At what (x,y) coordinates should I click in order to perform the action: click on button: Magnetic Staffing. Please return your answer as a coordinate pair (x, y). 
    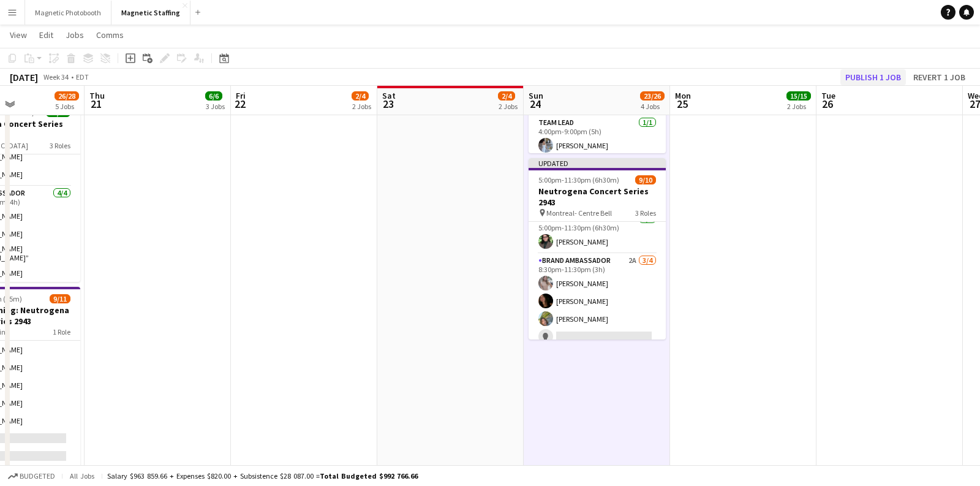
    Looking at the image, I should click on (150, 13).